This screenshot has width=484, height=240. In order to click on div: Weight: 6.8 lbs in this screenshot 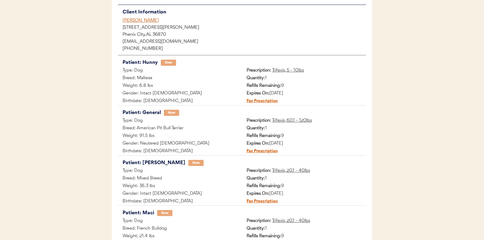, I will do `click(180, 86)`.